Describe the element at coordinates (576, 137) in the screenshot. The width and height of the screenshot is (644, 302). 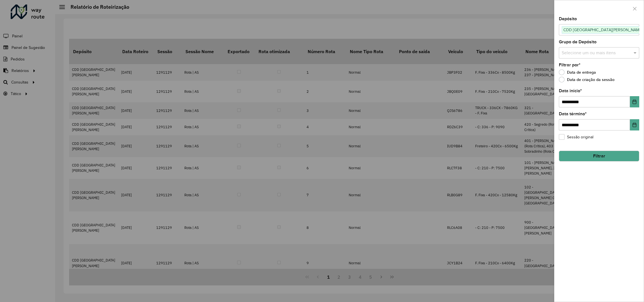
I see `label: Sessão original` at that location.